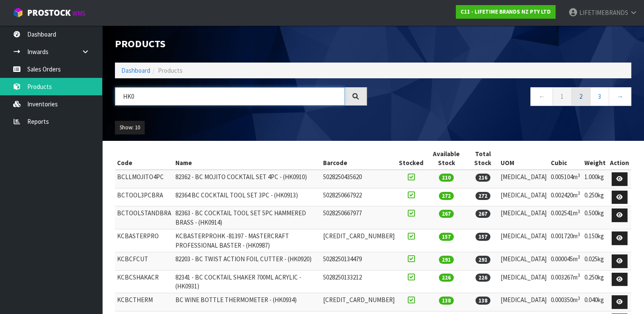 The image size is (644, 314). I want to click on span: ProStock, so click(49, 12).